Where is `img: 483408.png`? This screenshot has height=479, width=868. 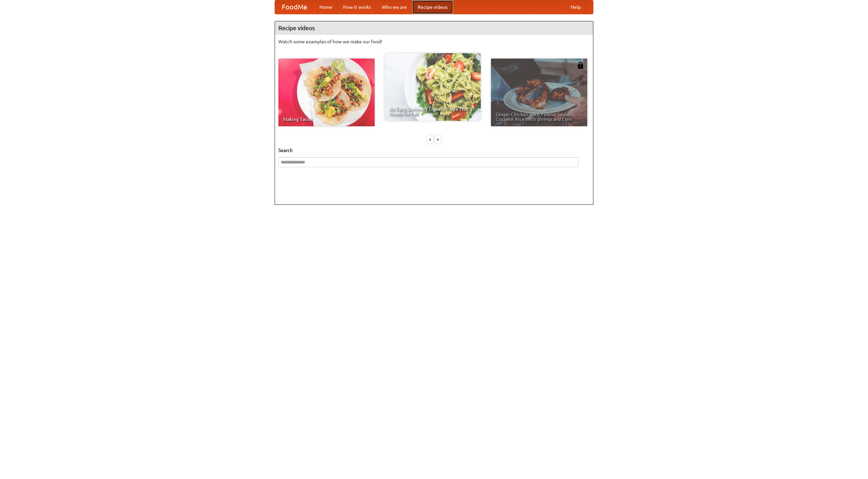 img: 483408.png is located at coordinates (581, 65).